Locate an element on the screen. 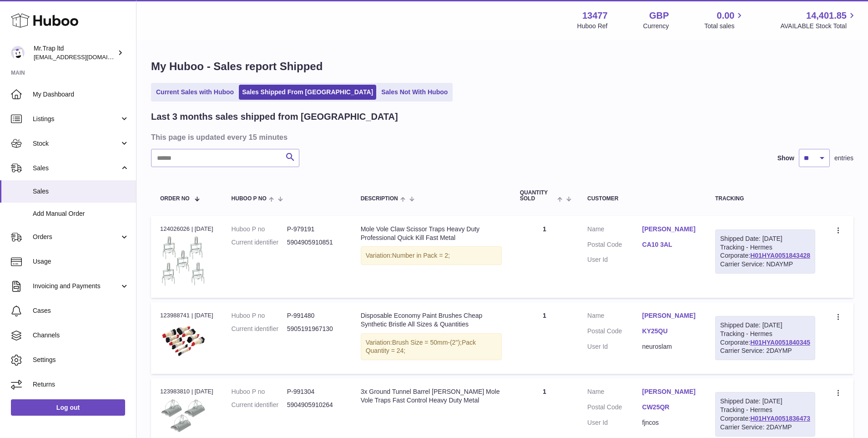  dd: fjncos is located at coordinates (669, 423).